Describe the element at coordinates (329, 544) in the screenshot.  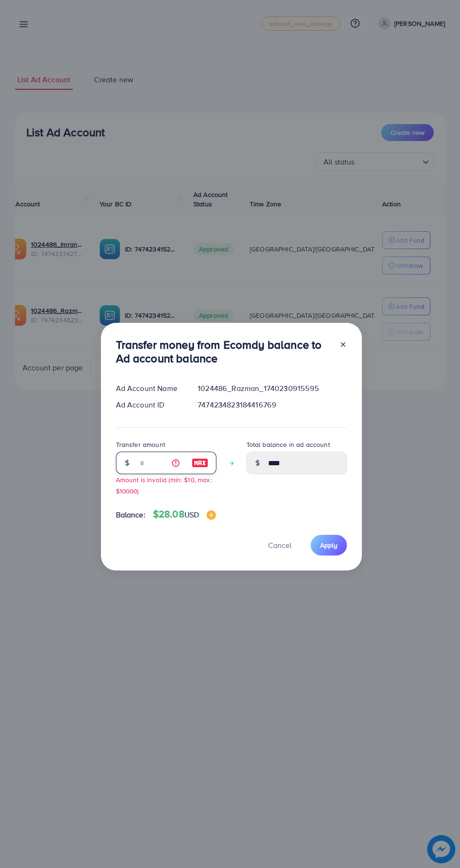
I see `button: Apply` at that location.